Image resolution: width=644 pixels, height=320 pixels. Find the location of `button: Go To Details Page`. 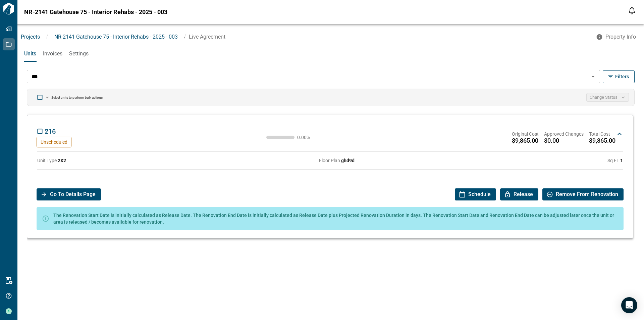

button: Go To Details Page is located at coordinates (69, 194).